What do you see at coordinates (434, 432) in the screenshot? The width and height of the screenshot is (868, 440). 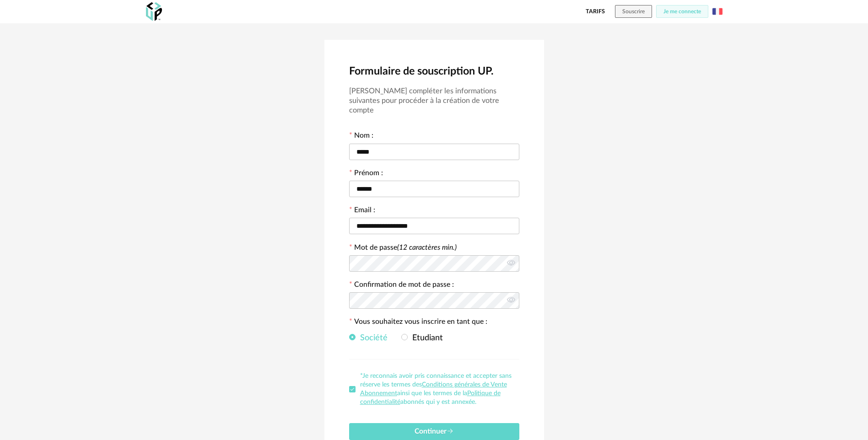 I see `button: Continuer` at bounding box center [434, 432].